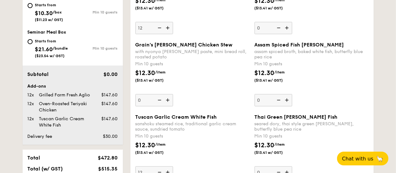 The image size is (396, 173). Describe the element at coordinates (193, 127) in the screenshot. I see `div: sanshoku steamed rice, traditional garlic cream sauce, sundried tomato` at that location.